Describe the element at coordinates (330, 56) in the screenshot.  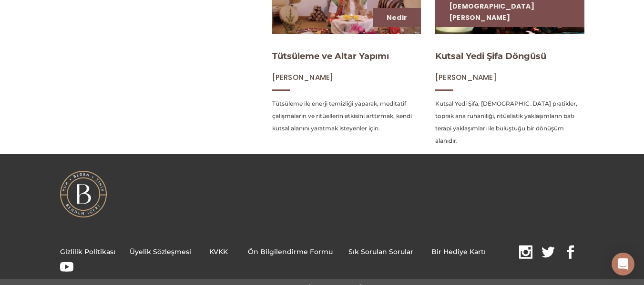
I see `a: Tütsüleme ve Altar Yapımı` at that location.